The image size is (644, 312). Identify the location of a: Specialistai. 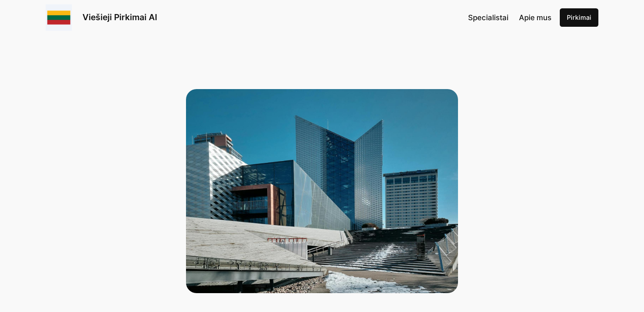
(488, 18).